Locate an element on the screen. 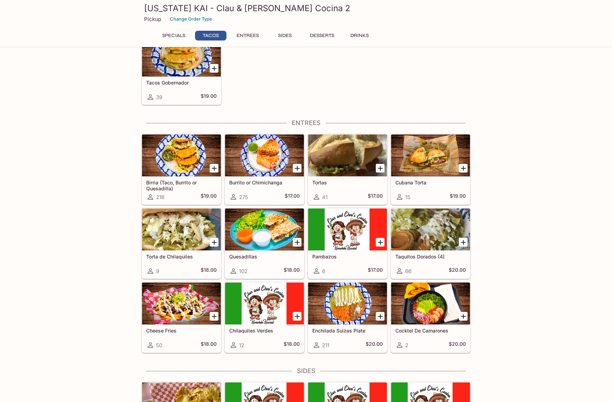 This screenshot has height=402, width=612. button: Add Burrito or Chimichanga is located at coordinates (297, 168).